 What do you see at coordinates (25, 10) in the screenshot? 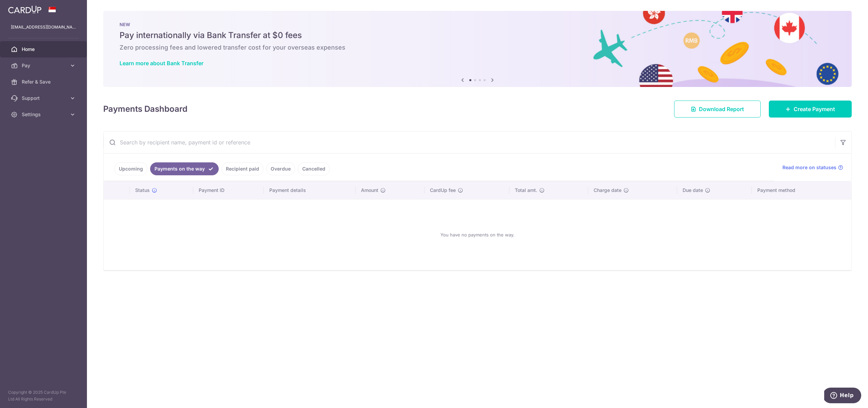
I see `img: CardUp` at bounding box center [25, 10].